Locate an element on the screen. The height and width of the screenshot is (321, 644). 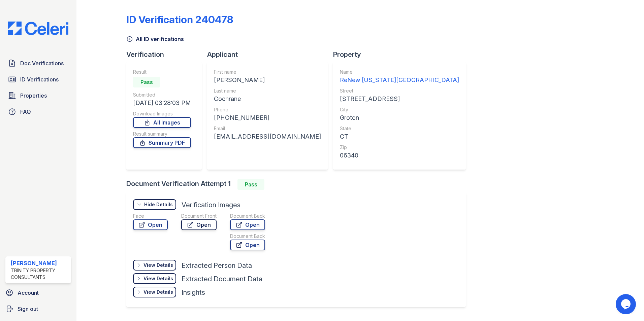
div: Document Verification Attempt 1 is located at coordinates (299, 184).